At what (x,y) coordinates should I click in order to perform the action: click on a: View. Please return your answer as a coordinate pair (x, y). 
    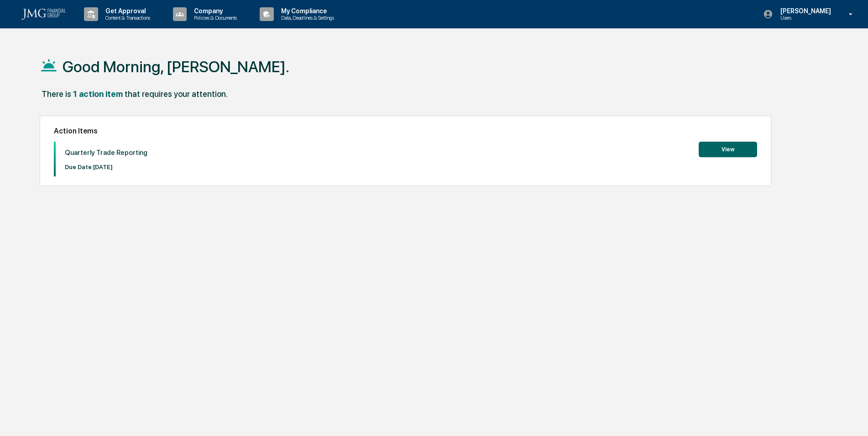
    Looking at the image, I should click on (728, 149).